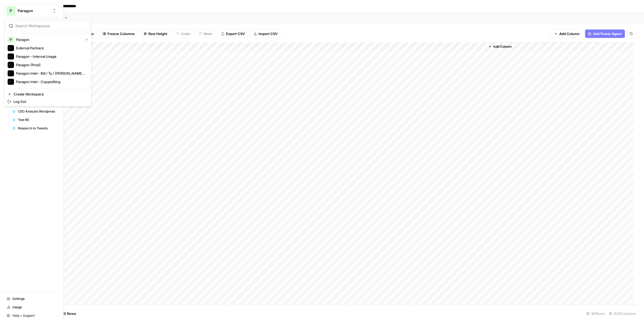 The width and height of the screenshot is (644, 322). I want to click on span: Create Workspace, so click(50, 94).